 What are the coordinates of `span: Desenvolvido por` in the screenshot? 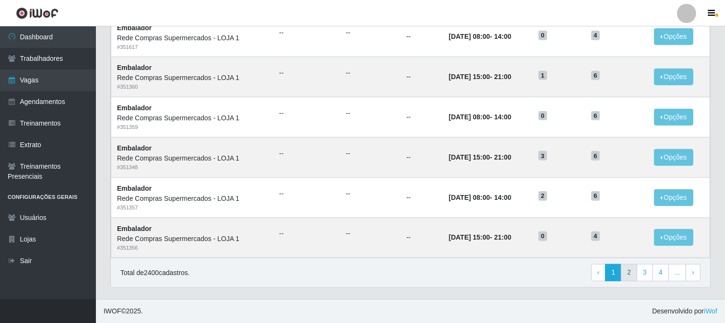 It's located at (685, 311).